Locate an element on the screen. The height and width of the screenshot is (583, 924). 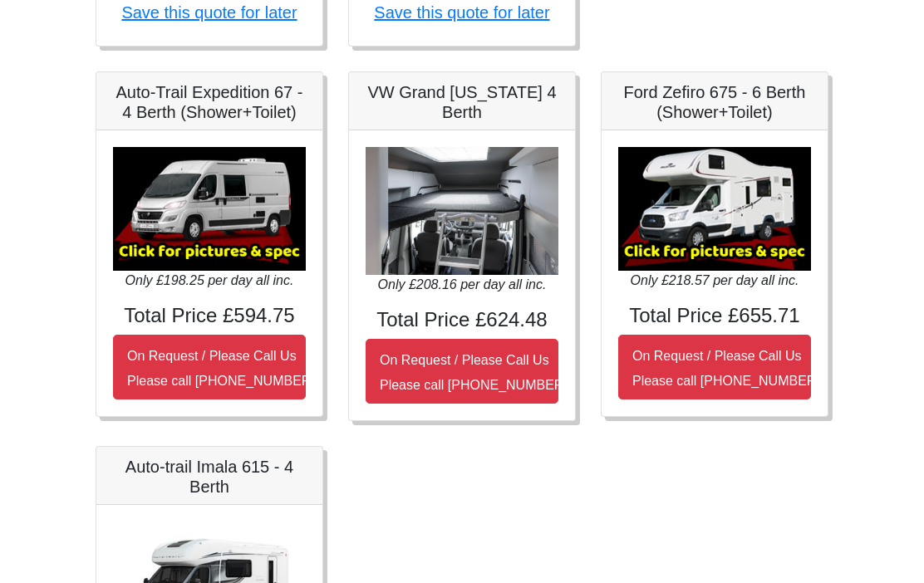
img: Auto-Trail Expedition 67 - 4 Berth (Shower+Toilet) is located at coordinates (209, 209).